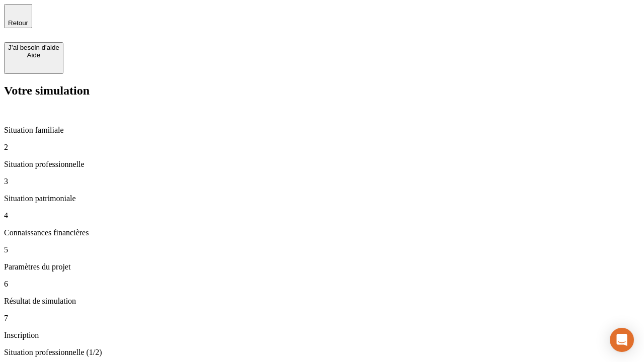  Describe the element at coordinates (322, 353) in the screenshot. I see `p: Situation professionnelle (1/2)` at that location.